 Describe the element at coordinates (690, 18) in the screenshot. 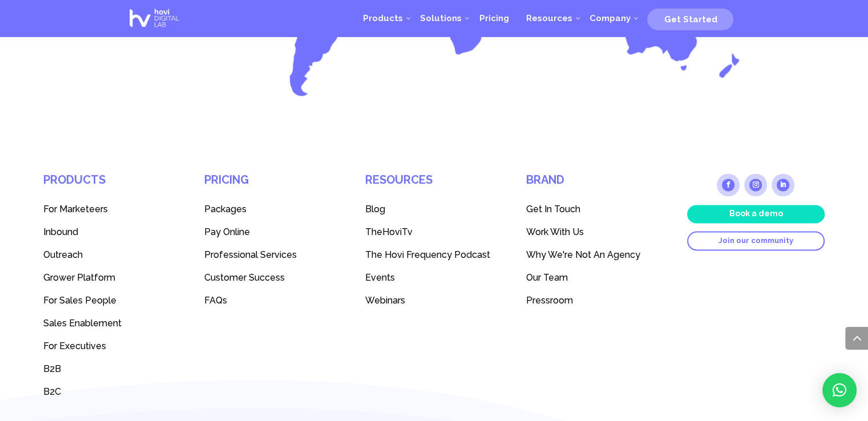

I see `a: Get Started` at that location.